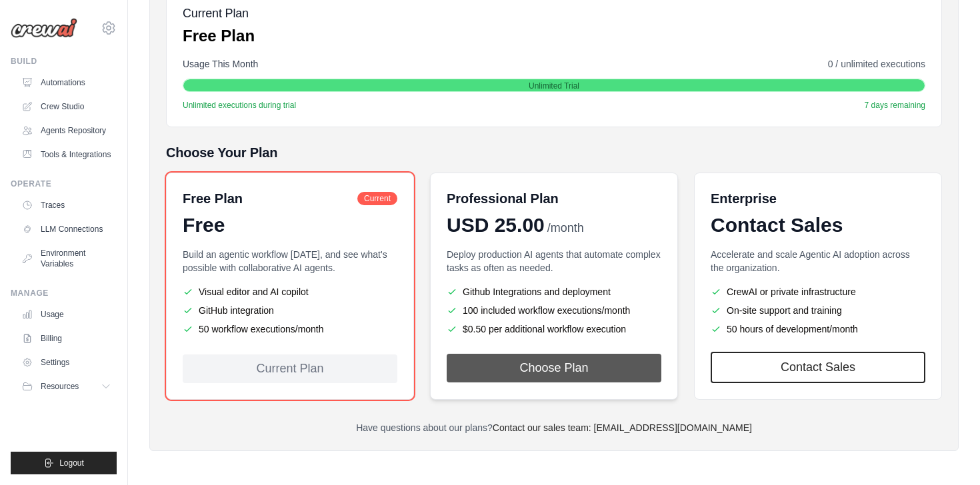  I want to click on h6: Professional Plan, so click(503, 198).